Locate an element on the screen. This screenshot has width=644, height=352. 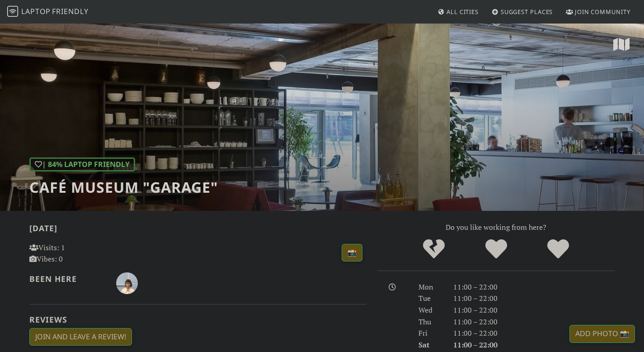
div: Mon is located at coordinates (430, 288).